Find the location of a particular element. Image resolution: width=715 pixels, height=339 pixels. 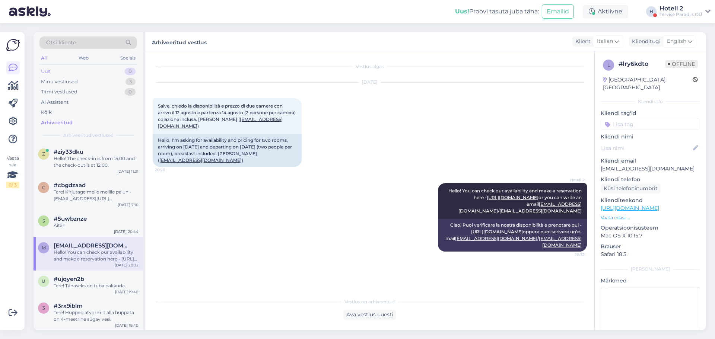

div: Tere! Hüppeplatvormilt alla hüppata on 4-meetrine sügav vesi. is located at coordinates (96, 316).